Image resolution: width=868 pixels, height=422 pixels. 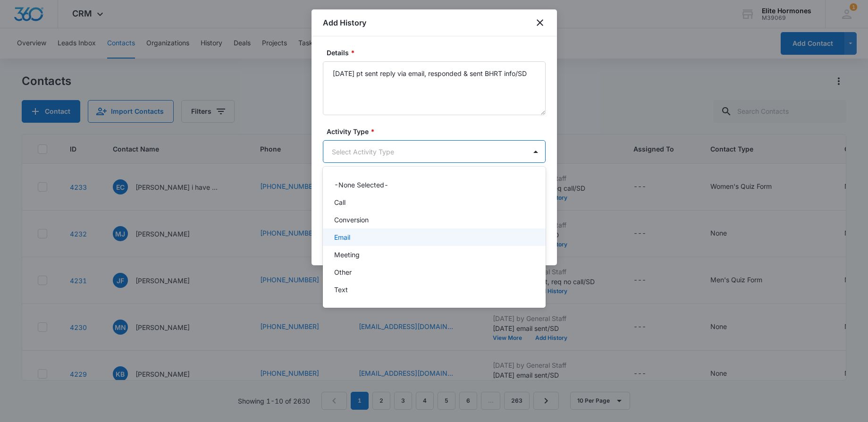 I want to click on p: Conversion, so click(x=351, y=220).